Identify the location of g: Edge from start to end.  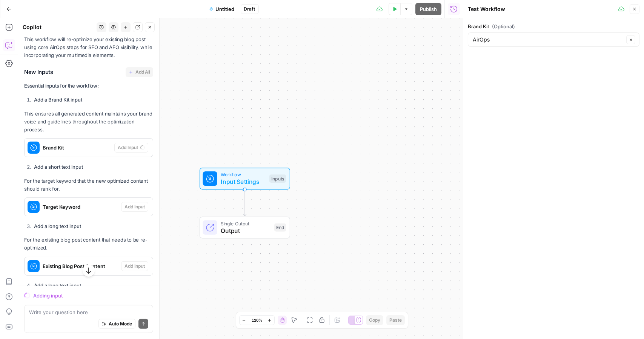
(244, 203).